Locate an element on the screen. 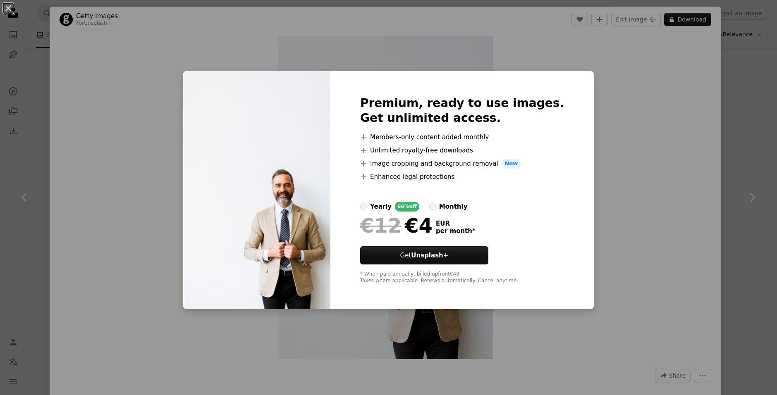 The height and width of the screenshot is (395, 777). div: €4 is located at coordinates (396, 226).